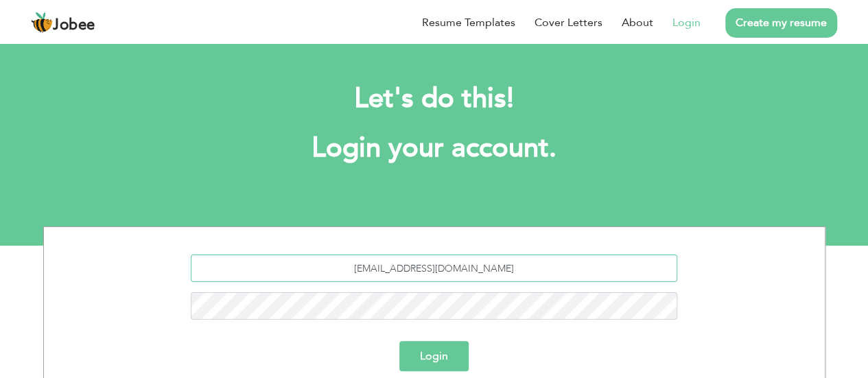  I want to click on button: Login, so click(434, 356).